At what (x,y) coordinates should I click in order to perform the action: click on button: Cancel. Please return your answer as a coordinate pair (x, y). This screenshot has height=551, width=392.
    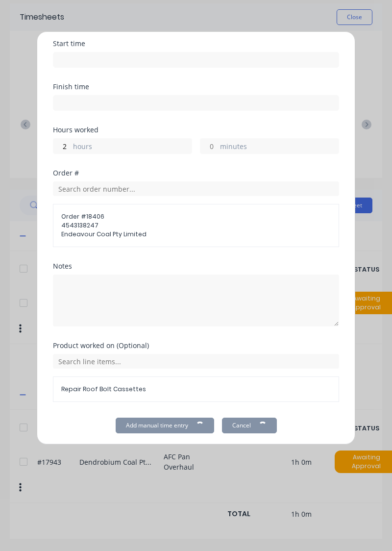
    Looking at the image, I should click on (249, 425).